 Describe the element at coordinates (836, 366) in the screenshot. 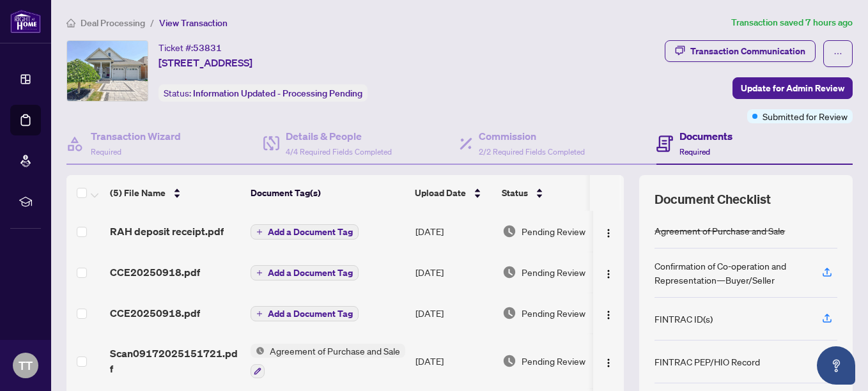

I see `button: Open asap` at that location.